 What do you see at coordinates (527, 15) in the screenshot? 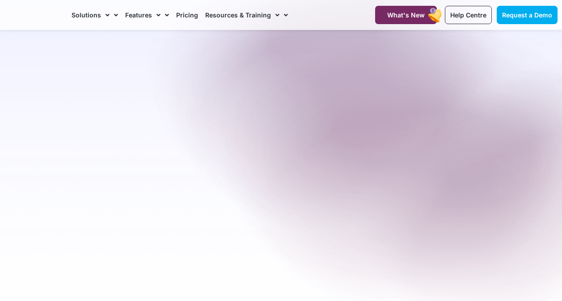
I see `a: Request a Demo` at bounding box center [527, 15].